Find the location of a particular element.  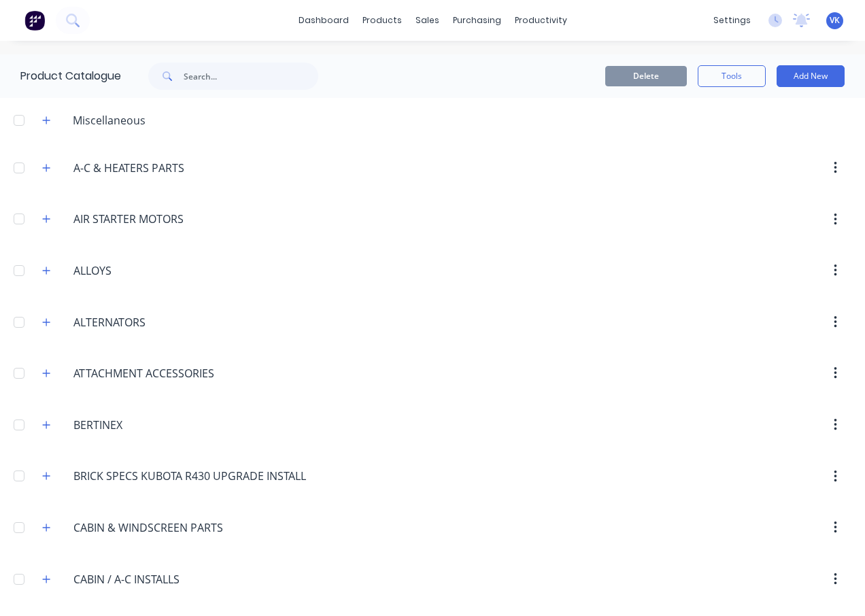

div: productivity is located at coordinates (541, 20).